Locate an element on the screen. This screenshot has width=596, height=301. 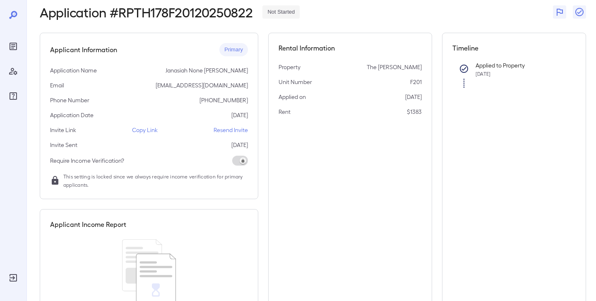
p: Applied on is located at coordinates (292, 97).